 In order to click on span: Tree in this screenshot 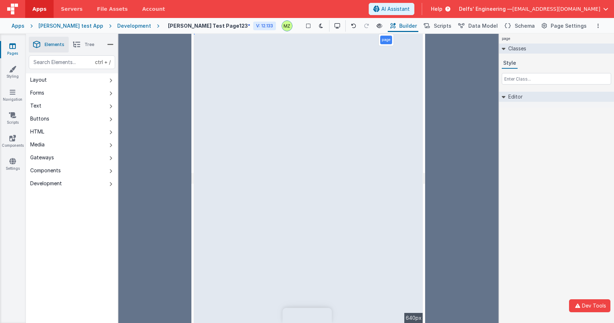, I will do `click(89, 45)`.